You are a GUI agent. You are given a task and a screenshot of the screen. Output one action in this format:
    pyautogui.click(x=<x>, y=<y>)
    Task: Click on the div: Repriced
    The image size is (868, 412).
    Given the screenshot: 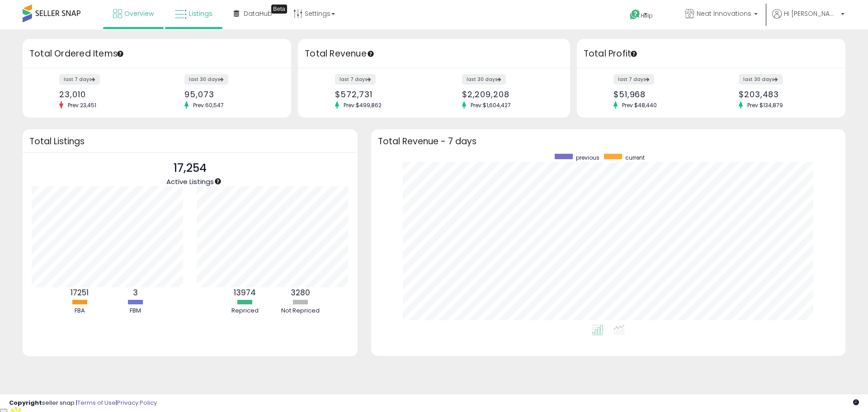 What is the action you would take?
    pyautogui.click(x=245, y=311)
    